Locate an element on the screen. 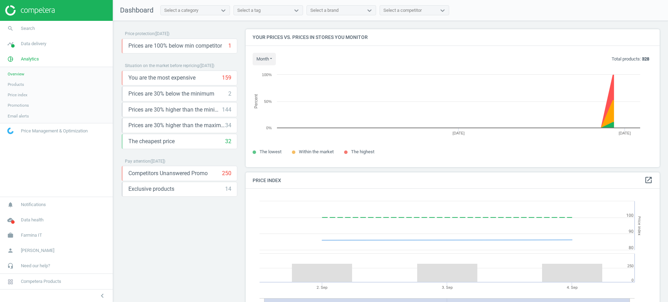  span: The highest is located at coordinates (363, 152).